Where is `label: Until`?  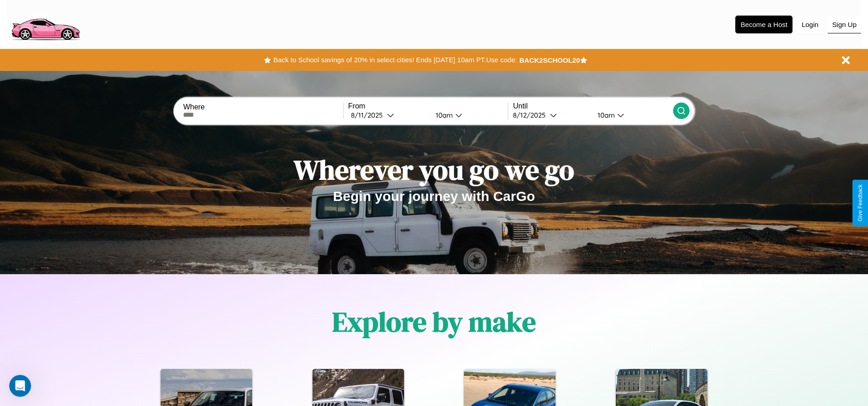
label: Until is located at coordinates (593, 106).